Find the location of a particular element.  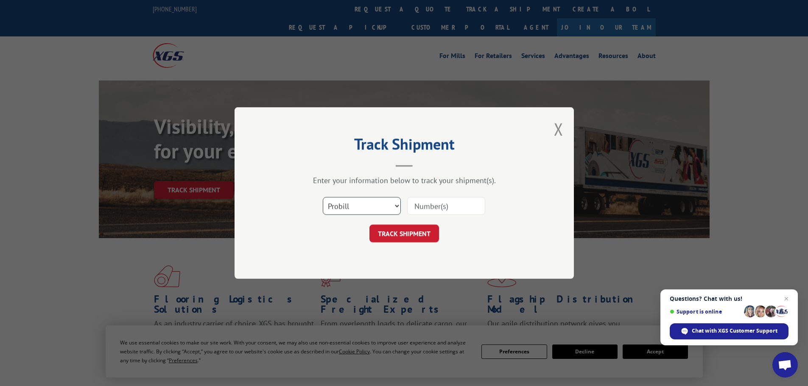

span: Questions? Chat with us! is located at coordinates (729, 299).